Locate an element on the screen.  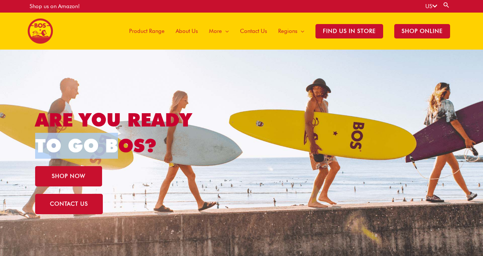
nav: Site Navigation is located at coordinates (287, 31).